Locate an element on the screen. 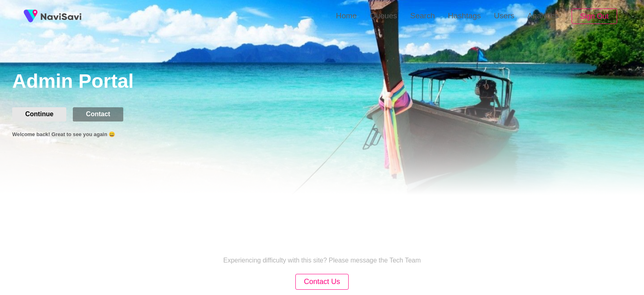  button: Contact Us is located at coordinates (322, 282).